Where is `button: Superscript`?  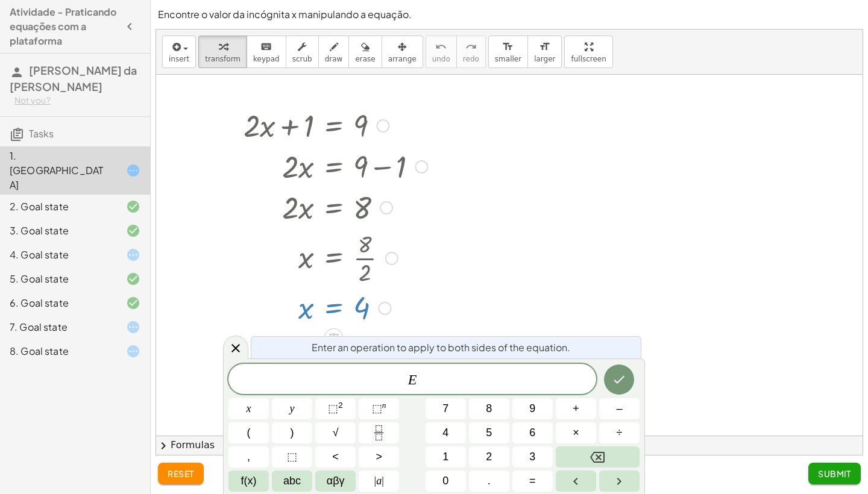 button: Superscript is located at coordinates (378, 408).